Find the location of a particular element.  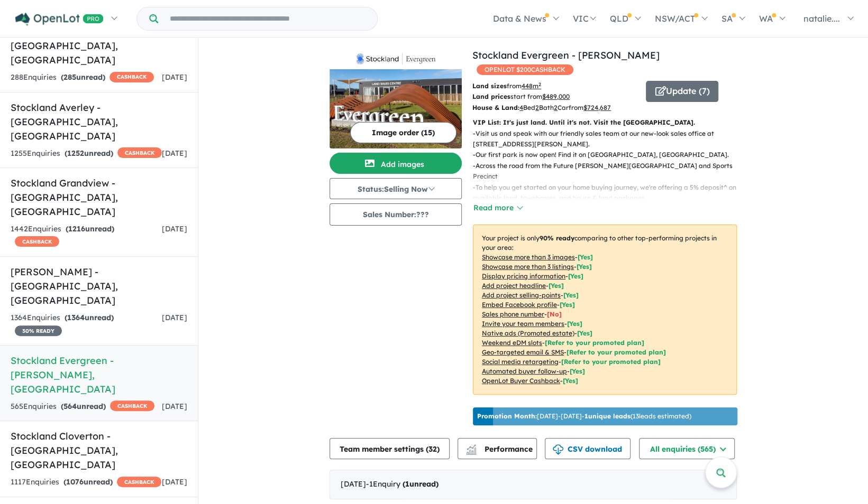

span: 1 is located at coordinates (407, 484).